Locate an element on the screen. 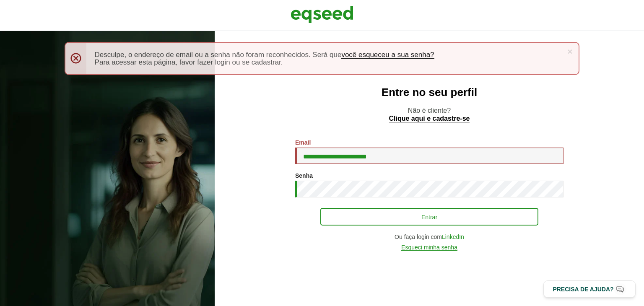  button: Entrar is located at coordinates (429, 217).